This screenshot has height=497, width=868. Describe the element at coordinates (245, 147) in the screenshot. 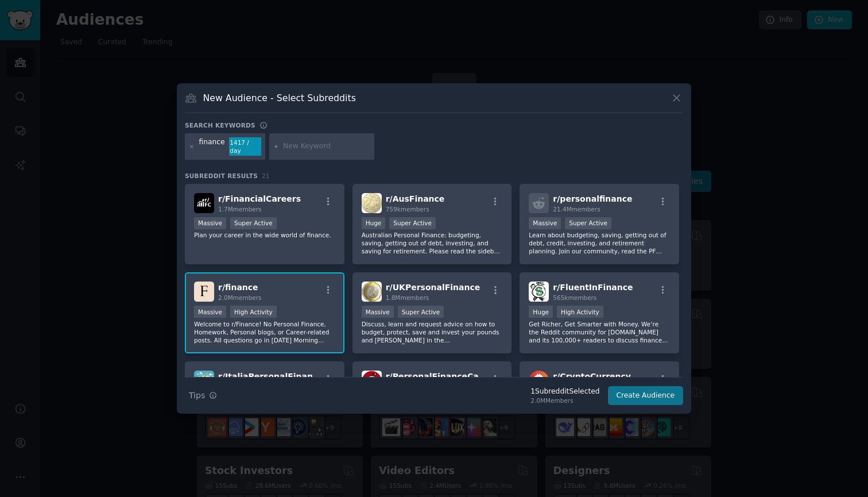

I see `div: 1417 / day` at that location.